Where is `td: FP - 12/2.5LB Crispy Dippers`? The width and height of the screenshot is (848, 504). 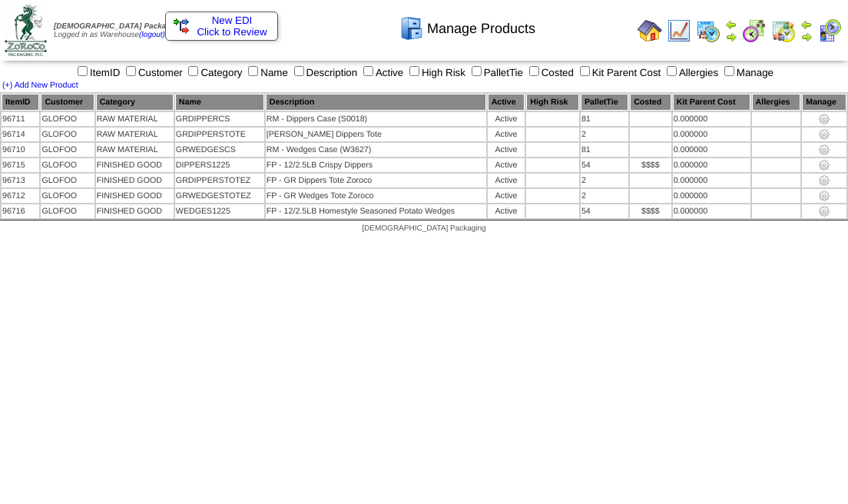
td: FP - 12/2.5LB Crispy Dippers is located at coordinates (376, 165).